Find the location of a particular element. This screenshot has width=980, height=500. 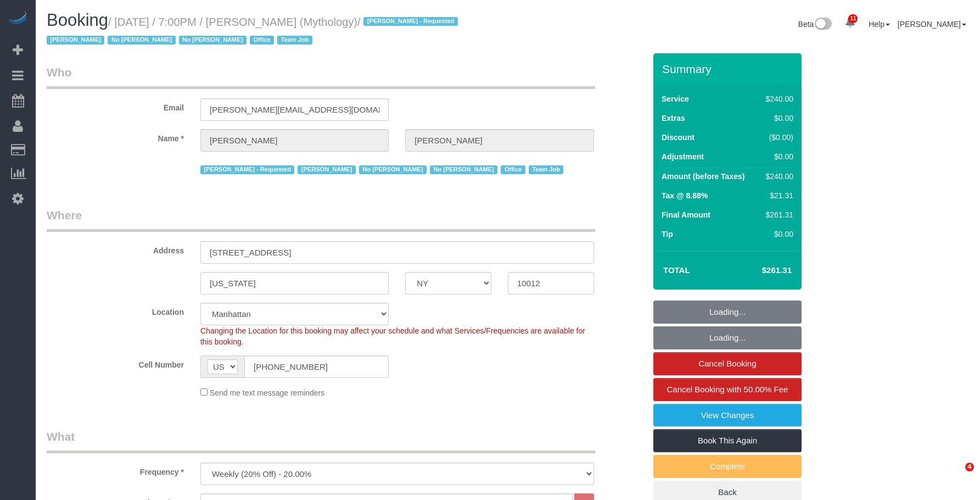

label: Name * is located at coordinates (115, 136).